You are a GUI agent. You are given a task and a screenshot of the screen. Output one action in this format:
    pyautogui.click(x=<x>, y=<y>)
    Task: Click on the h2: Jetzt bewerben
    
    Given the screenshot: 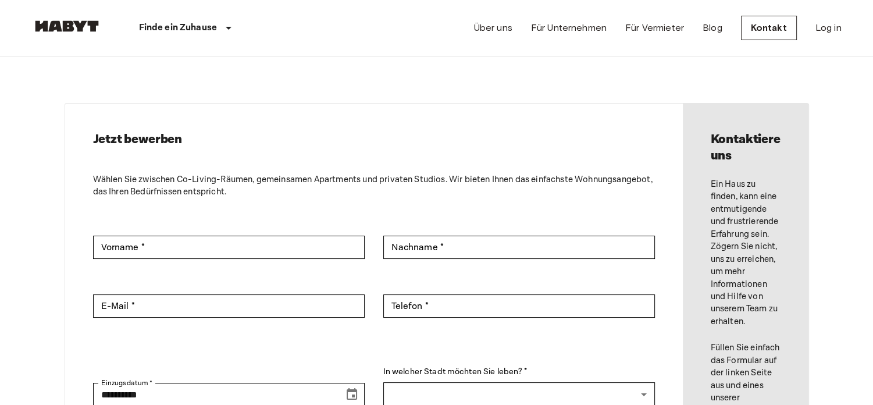 What is the action you would take?
    pyautogui.click(x=374, y=140)
    